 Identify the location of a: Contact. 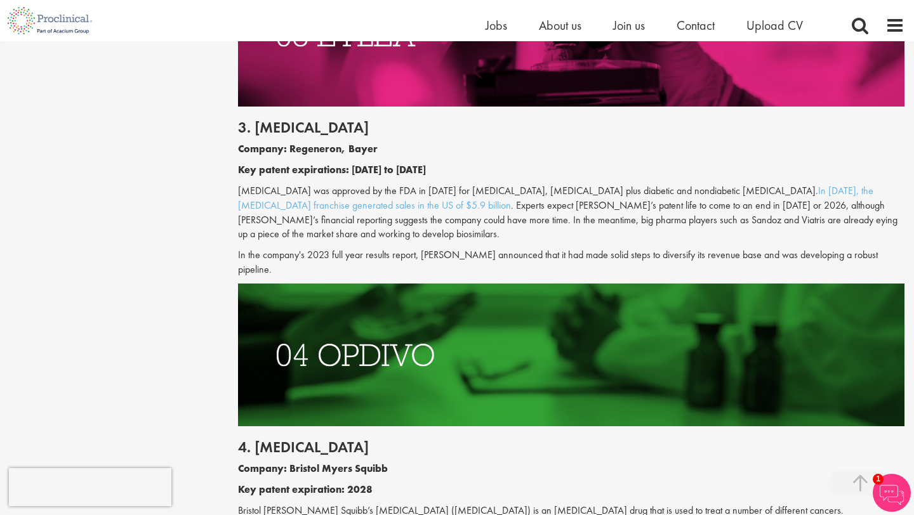
(695, 25).